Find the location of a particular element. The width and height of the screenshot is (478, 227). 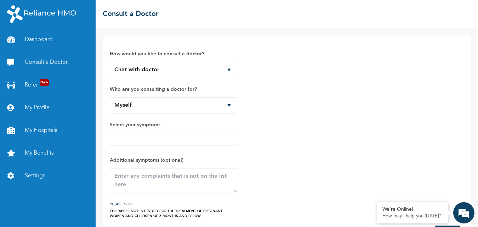

div: THIS APP IS NOT INTENDED FOR THE TREATMENT OF PREGNANT WOMEN AND CHILDREN OF 6 MONTHS AND BELOW is located at coordinates (174, 213).